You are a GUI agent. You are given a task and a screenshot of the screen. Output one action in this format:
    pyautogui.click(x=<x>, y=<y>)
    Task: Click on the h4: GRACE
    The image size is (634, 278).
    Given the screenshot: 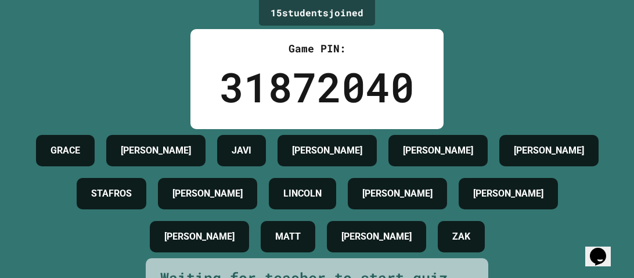 What is the action you would take?
    pyautogui.click(x=65, y=150)
    